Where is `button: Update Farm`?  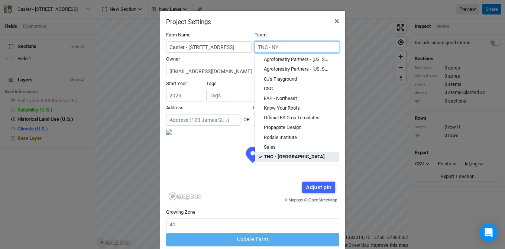 button: Update Farm is located at coordinates (253, 239).